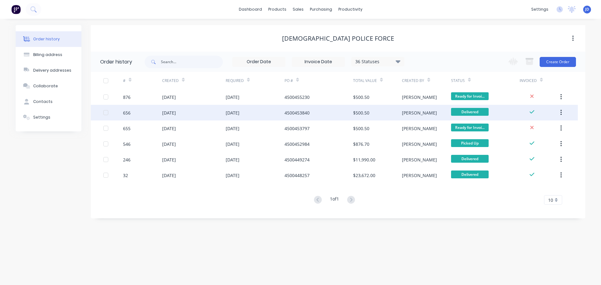  I want to click on div: Delivery addresses, so click(52, 70).